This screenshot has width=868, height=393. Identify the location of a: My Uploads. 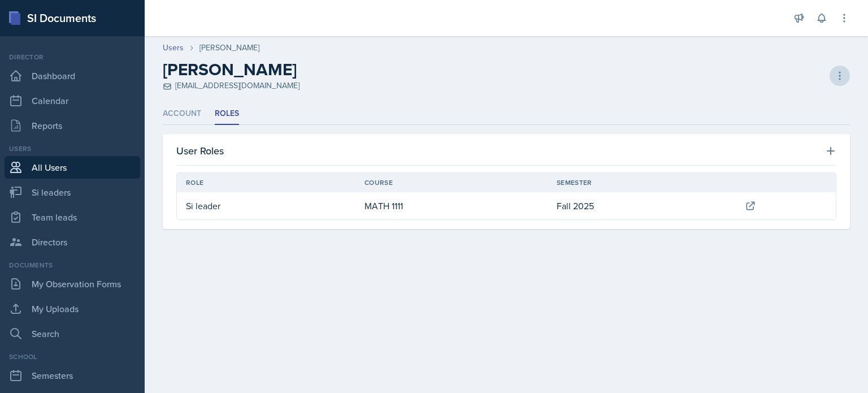
(72, 308).